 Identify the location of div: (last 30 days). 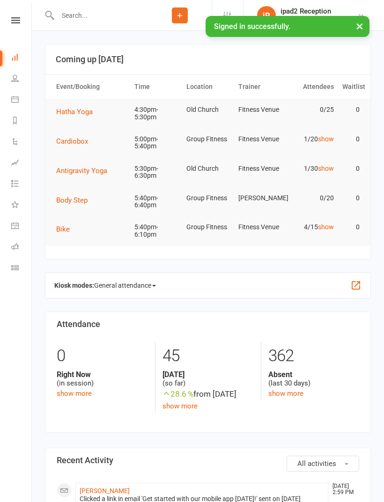
(314, 379).